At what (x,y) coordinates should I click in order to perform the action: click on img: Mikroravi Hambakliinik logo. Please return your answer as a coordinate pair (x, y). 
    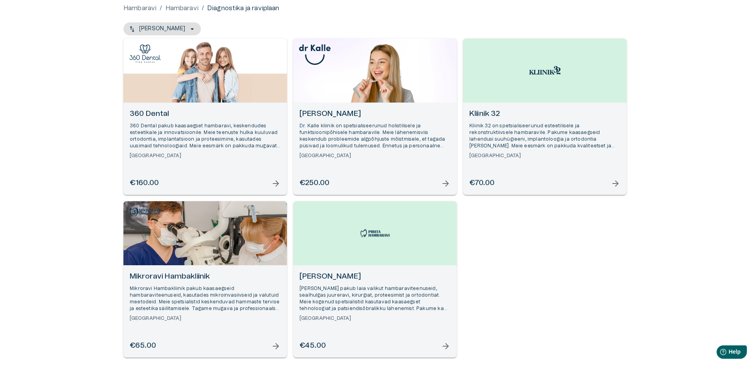
    Looking at the image, I should click on (145, 212).